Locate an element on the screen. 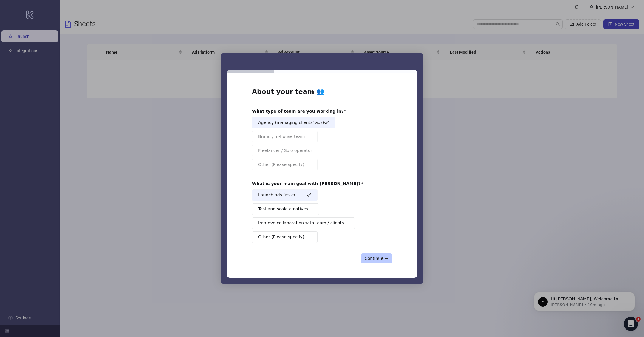  button: Continue → is located at coordinates (376, 258).